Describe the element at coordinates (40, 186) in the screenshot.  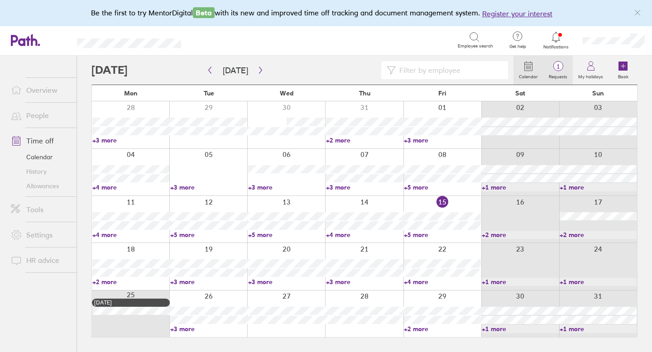
I see `a: Allowances` at that location.